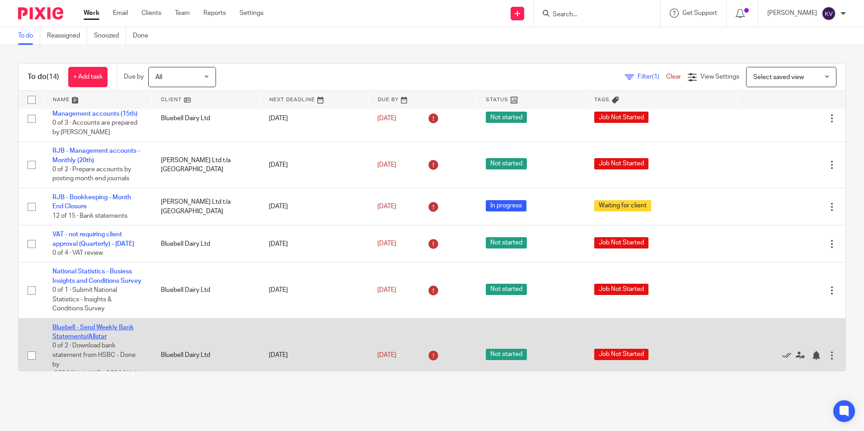 The width and height of the screenshot is (864, 431). I want to click on span: (14), so click(53, 77).